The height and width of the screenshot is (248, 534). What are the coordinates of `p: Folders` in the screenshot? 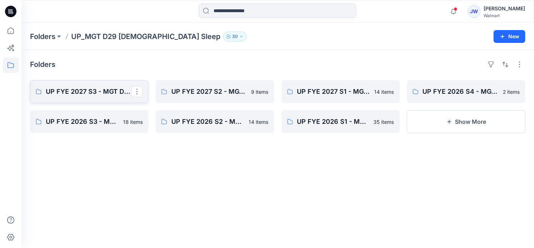 It's located at (43, 36).